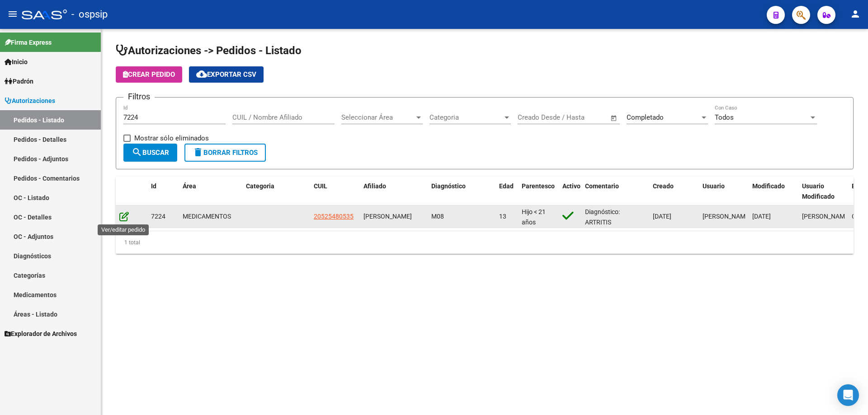 The height and width of the screenshot is (415, 868). Describe the element at coordinates (724, 118) in the screenshot. I see `span: Todos` at that location.